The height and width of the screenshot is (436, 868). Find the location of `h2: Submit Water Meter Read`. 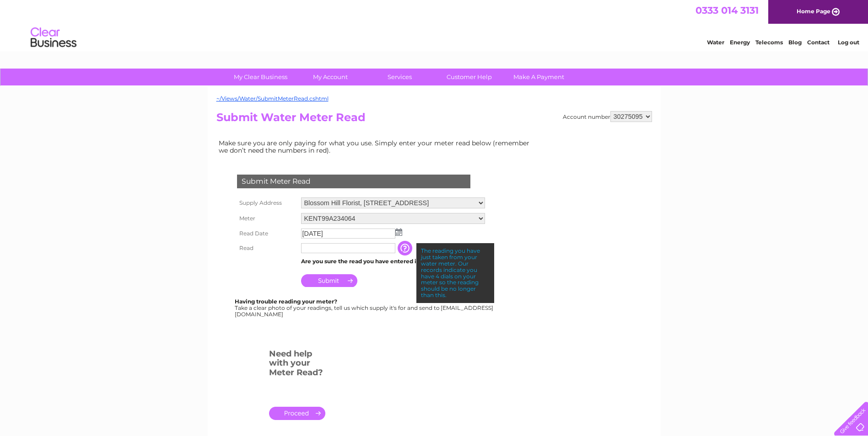

h2: Submit Water Meter Read is located at coordinates (434, 120).